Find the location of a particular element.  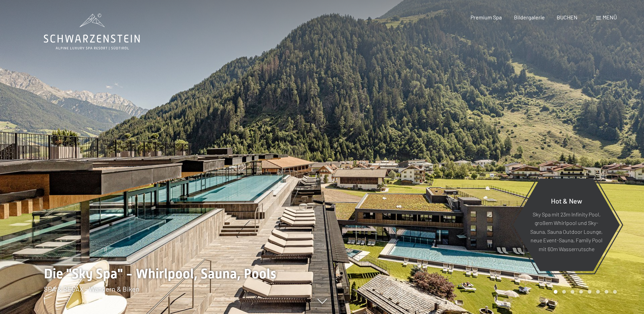

div: Carousel Page 5 is located at coordinates (589, 291).